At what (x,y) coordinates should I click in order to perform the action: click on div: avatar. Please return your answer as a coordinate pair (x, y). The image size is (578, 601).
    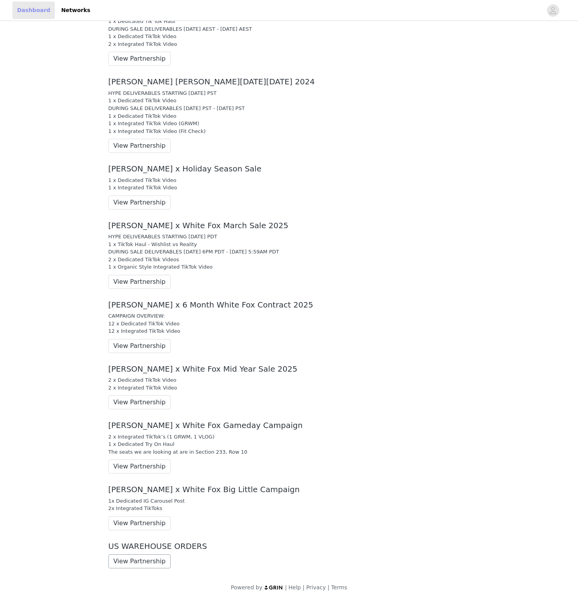
    Looking at the image, I should click on (552, 10).